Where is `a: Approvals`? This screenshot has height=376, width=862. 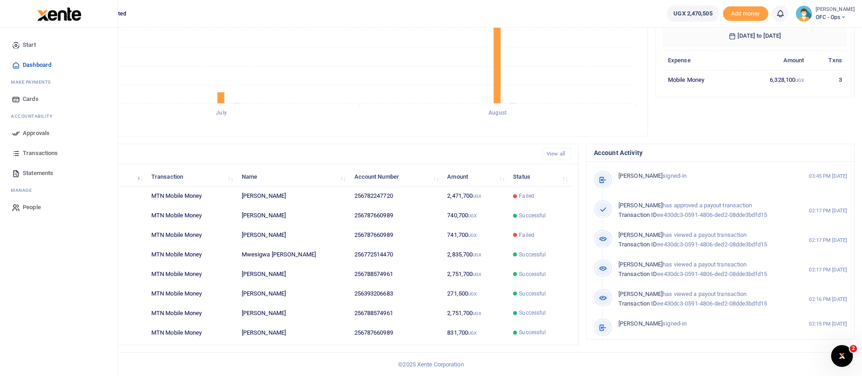
a: Approvals is located at coordinates (59, 133).